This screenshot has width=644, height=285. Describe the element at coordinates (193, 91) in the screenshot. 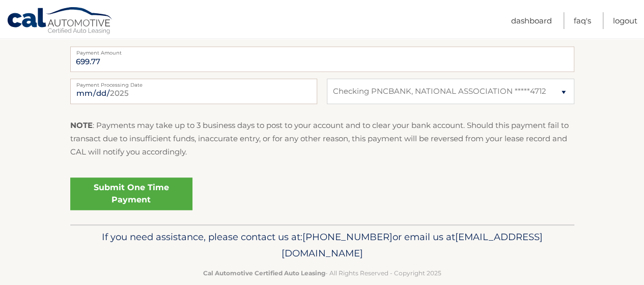

I see `input: Payment Date` at that location.